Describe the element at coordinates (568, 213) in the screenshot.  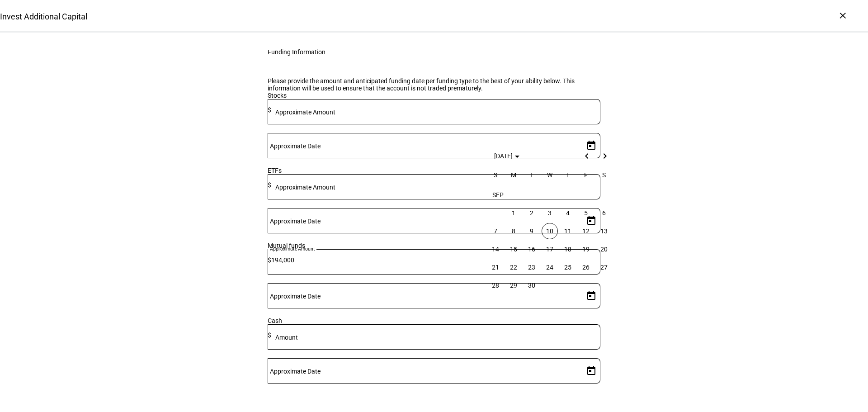
I see `button: September 4, 2025` at that location.